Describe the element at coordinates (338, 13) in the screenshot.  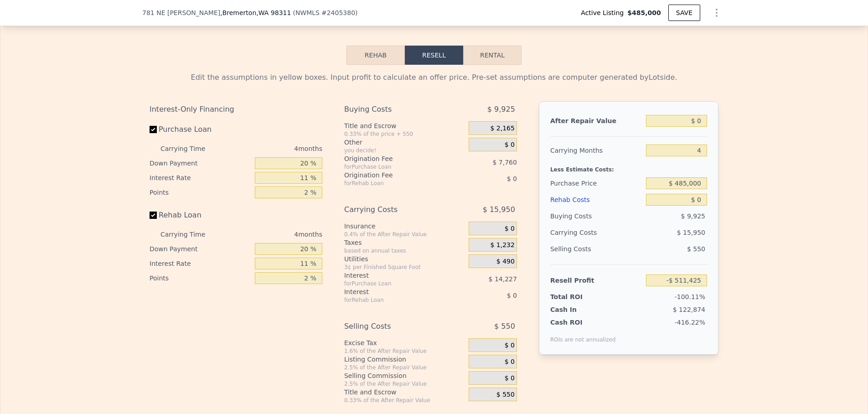
I see `span: # 2405380` at that location.